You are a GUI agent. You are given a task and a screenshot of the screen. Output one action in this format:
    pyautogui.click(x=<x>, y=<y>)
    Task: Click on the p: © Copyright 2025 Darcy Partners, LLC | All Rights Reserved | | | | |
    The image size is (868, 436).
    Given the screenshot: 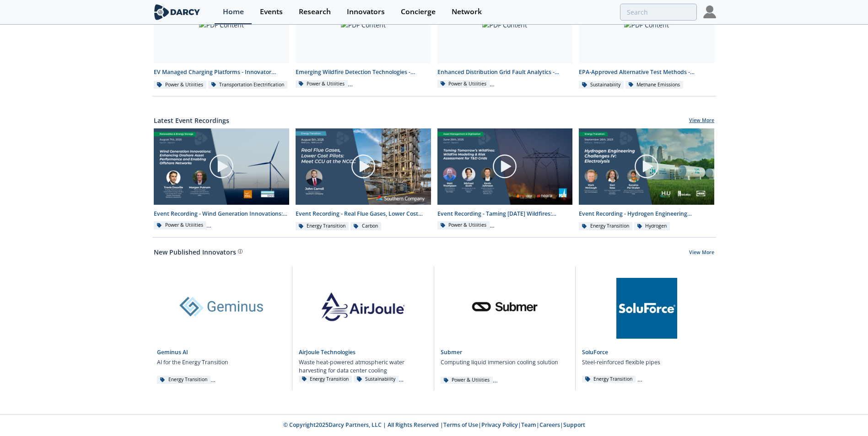 What is the action you would take?
    pyautogui.click(x=434, y=425)
    